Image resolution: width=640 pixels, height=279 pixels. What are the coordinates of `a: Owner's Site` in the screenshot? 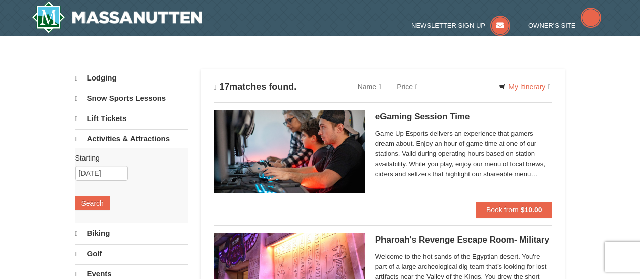 It's located at (565, 25).